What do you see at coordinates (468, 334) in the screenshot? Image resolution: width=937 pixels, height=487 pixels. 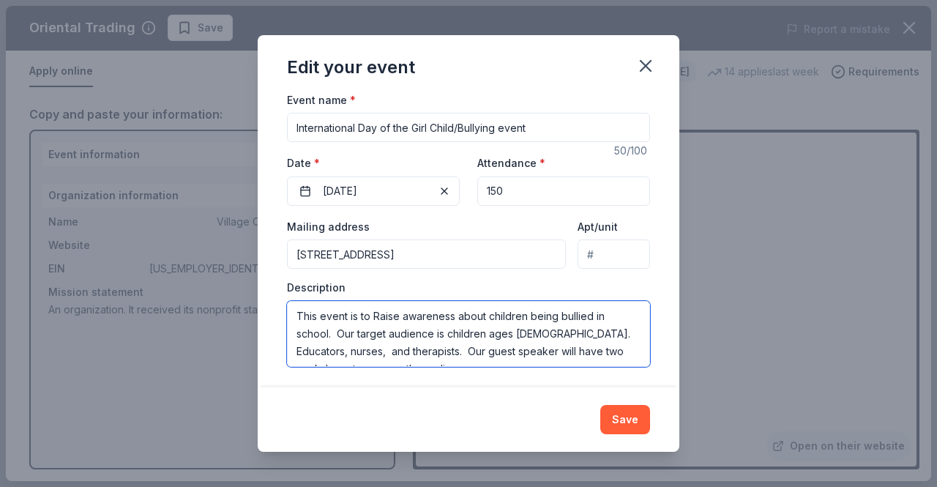 I see `textarea: This event is to Raise awareness about children being bullied in school. Our target audience is c...` at bounding box center [468, 334].